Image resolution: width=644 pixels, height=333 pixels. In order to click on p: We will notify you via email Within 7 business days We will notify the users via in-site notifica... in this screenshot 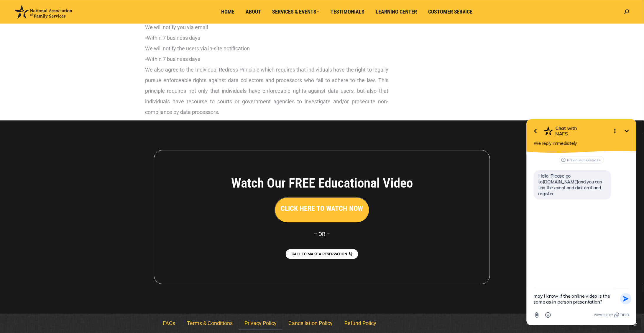, I will do `click(266, 59)`.